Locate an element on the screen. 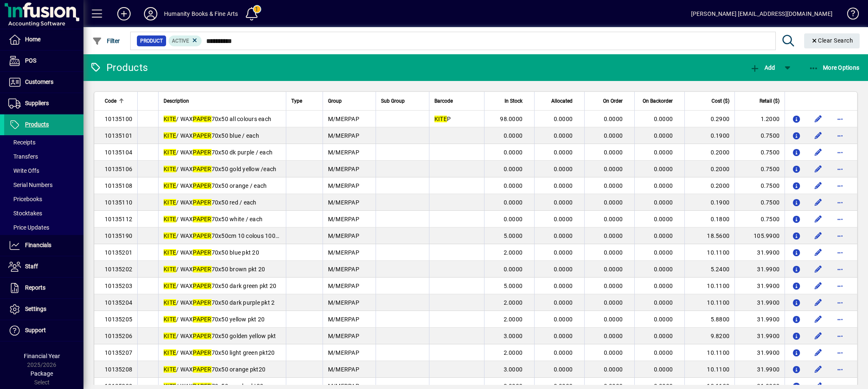  span: Active is located at coordinates (180, 41).